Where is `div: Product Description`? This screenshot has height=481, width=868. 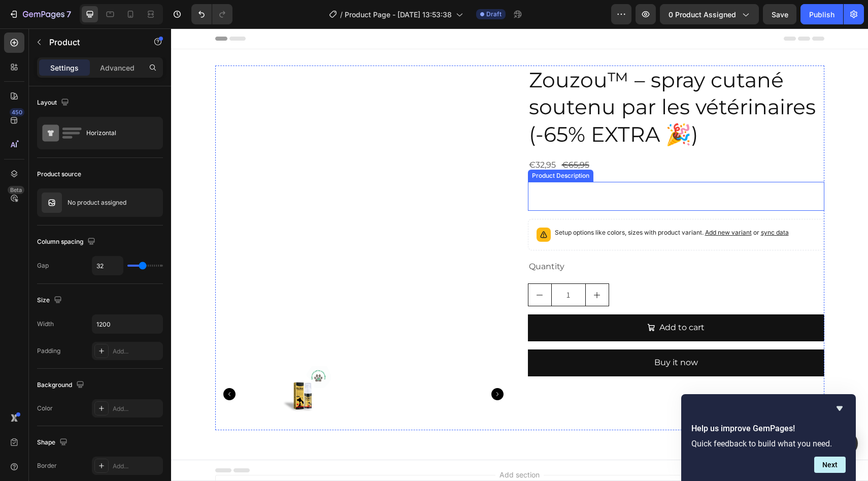
div: Product Description is located at coordinates (389, 147).